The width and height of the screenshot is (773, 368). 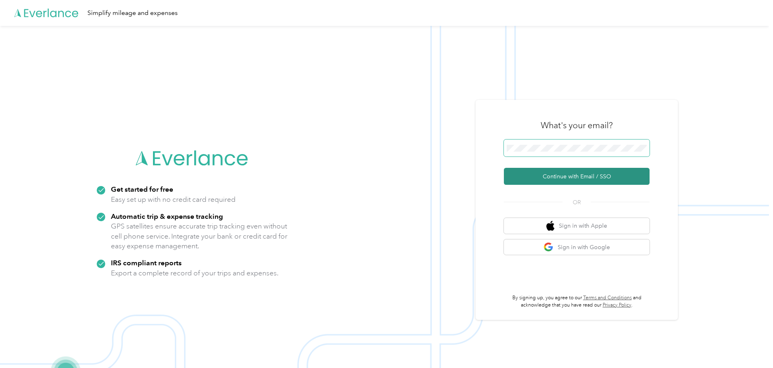 What do you see at coordinates (548, 247) in the screenshot?
I see `img: google logo` at bounding box center [548, 247].